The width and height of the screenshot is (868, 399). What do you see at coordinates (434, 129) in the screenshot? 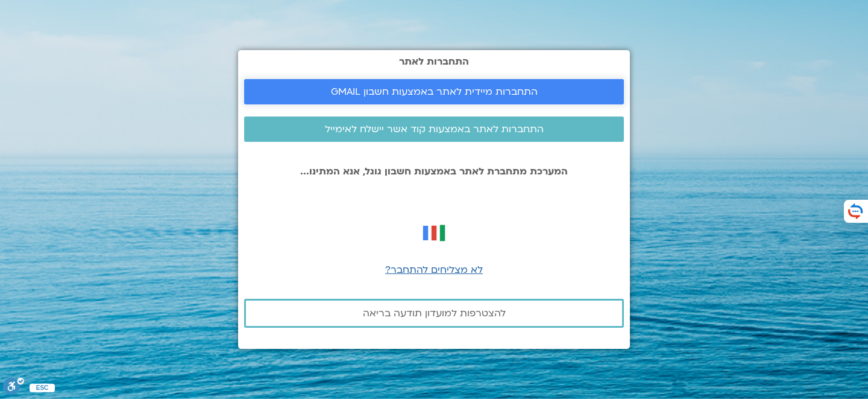
I see `a: התחברות לאתר באמצעות קוד אשר יישלח לאימייל` at bounding box center [434, 129].